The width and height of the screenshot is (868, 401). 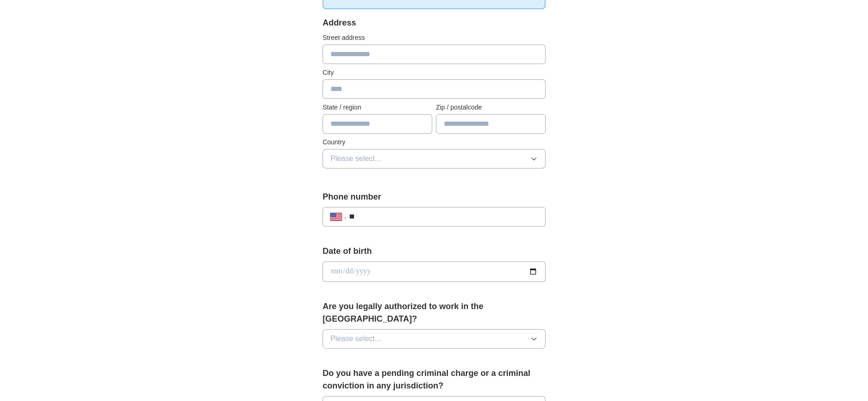 What do you see at coordinates (434, 380) in the screenshot?
I see `label: Do you have a pending criminal charge or a criminal conviction in any jurisdiction?` at bounding box center [434, 380].